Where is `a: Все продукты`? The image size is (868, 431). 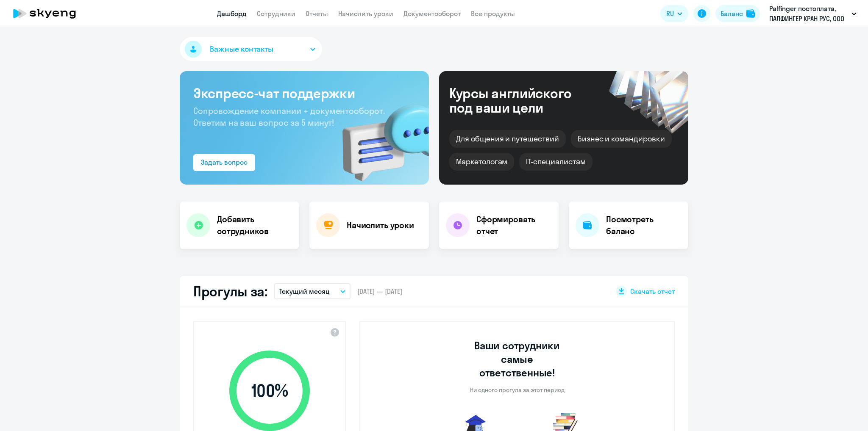
a: Все продукты is located at coordinates (493, 14).